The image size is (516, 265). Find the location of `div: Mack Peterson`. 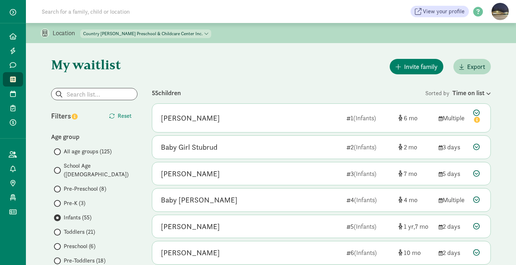

div: Mack Peterson is located at coordinates (190, 253).